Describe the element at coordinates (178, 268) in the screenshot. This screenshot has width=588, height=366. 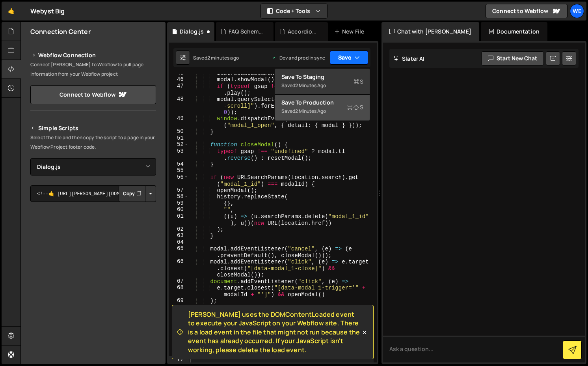
I see `div: 66` at that location.